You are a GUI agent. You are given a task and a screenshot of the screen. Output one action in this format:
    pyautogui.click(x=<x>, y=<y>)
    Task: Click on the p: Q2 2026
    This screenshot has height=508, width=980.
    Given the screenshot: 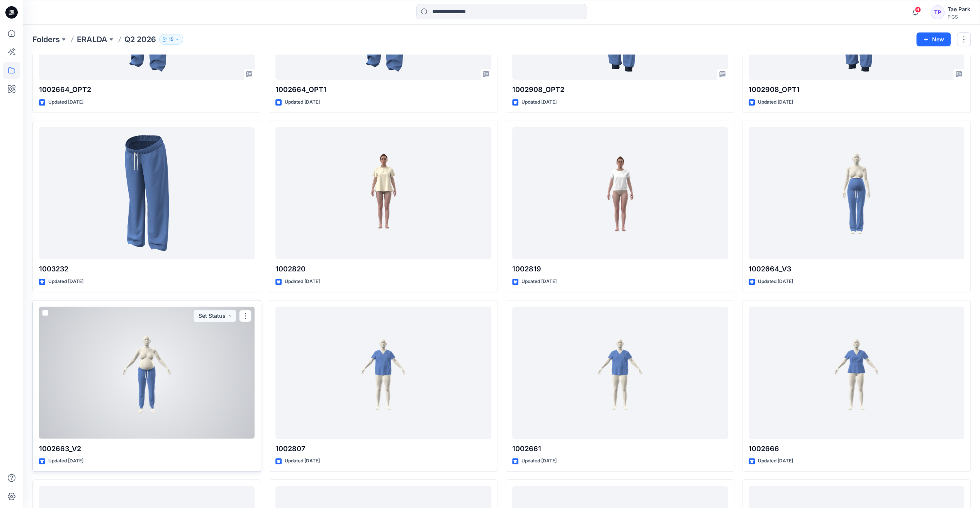 What is the action you would take?
    pyautogui.click(x=140, y=39)
    